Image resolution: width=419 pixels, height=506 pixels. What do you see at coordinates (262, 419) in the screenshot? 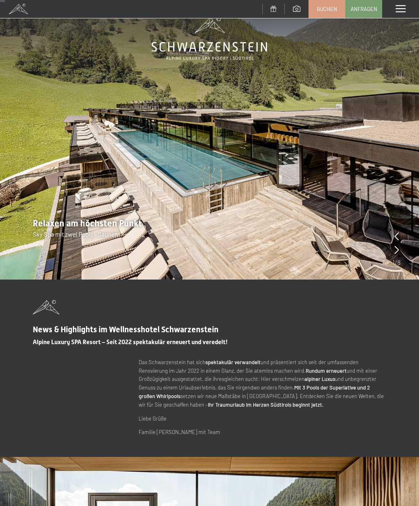
I see `p: Liebe Grüße` at bounding box center [262, 419].